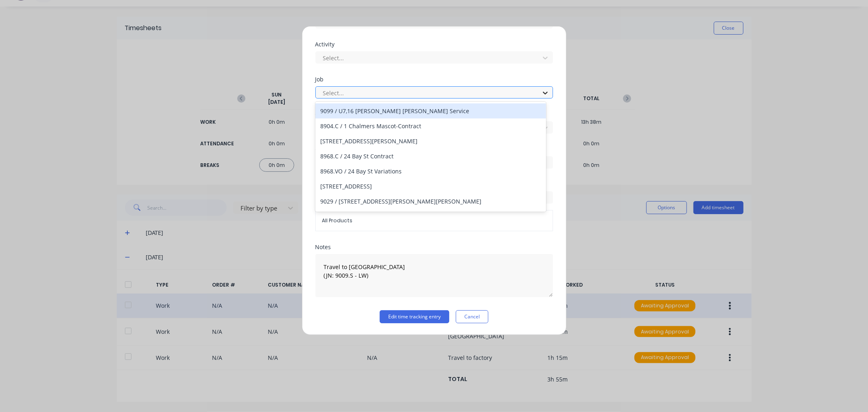 The image size is (868, 412). What do you see at coordinates (434, 247) in the screenshot?
I see `div: Notes` at bounding box center [434, 247].